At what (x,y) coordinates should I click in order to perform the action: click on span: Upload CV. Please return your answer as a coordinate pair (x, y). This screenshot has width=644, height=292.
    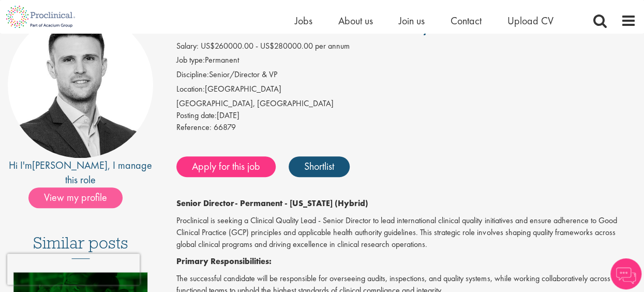
    Looking at the image, I should click on (530, 21).